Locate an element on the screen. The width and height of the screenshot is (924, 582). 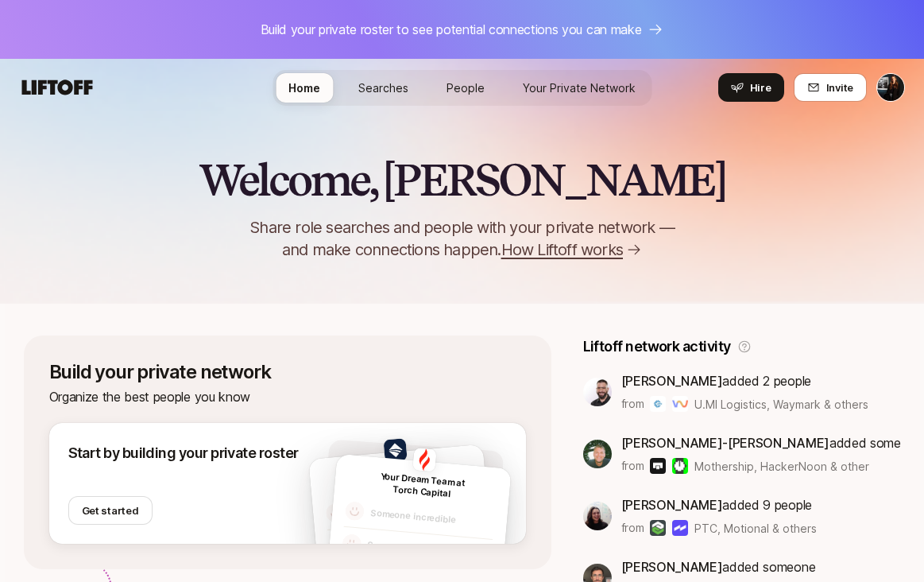
p: Liftoff network activity is located at coordinates (657, 347).